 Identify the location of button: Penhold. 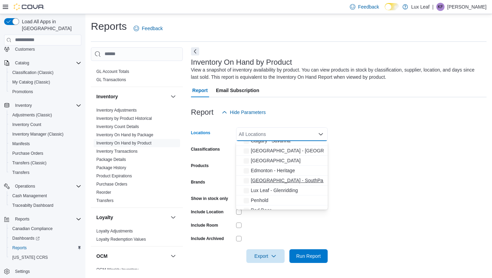
(282, 200).